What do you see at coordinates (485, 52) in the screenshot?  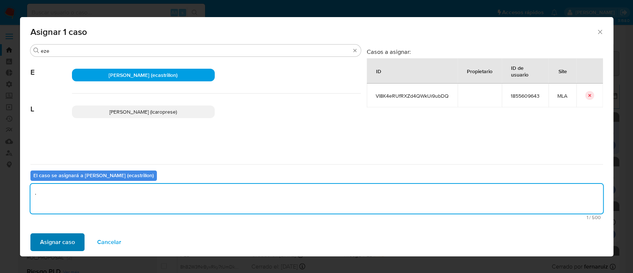 I see `h3: Casos a asignar:` at bounding box center [485, 52].